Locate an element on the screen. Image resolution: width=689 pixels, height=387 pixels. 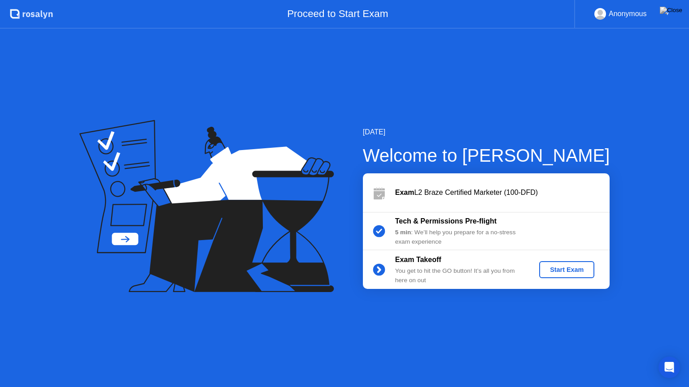
div: Anonymous is located at coordinates (627, 14).